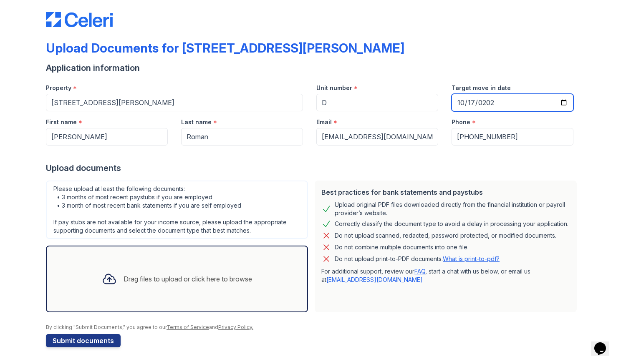  What do you see at coordinates (445, 236) in the screenshot?
I see `div: Do not upload scanned, redacted, password protected, or modified documents.` at bounding box center [445, 236].